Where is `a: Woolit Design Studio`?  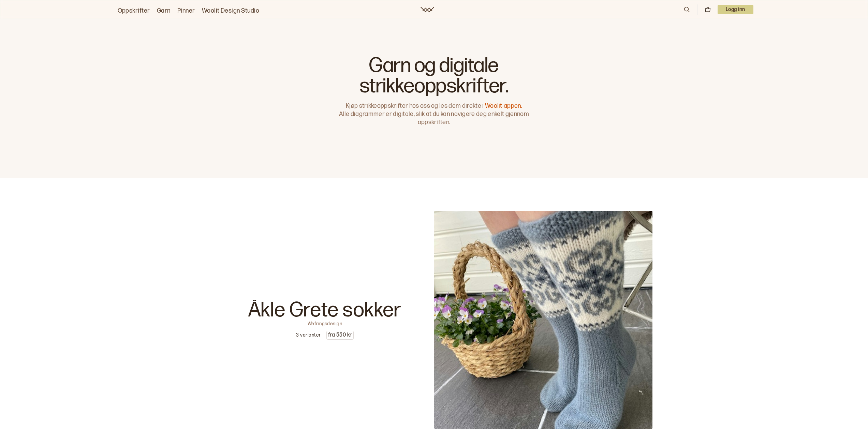 a: Woolit Design Studio is located at coordinates (231, 11).